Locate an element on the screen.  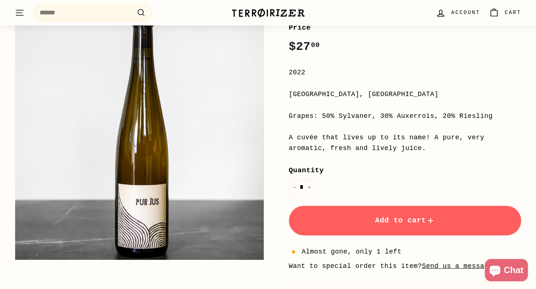
li: Want to special order this item? is located at coordinates (405, 266).